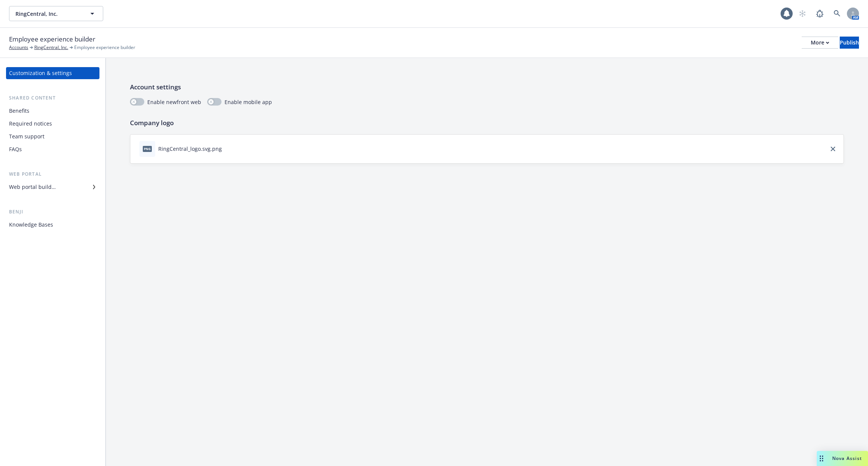  I want to click on a: Team support, so click(53, 136).